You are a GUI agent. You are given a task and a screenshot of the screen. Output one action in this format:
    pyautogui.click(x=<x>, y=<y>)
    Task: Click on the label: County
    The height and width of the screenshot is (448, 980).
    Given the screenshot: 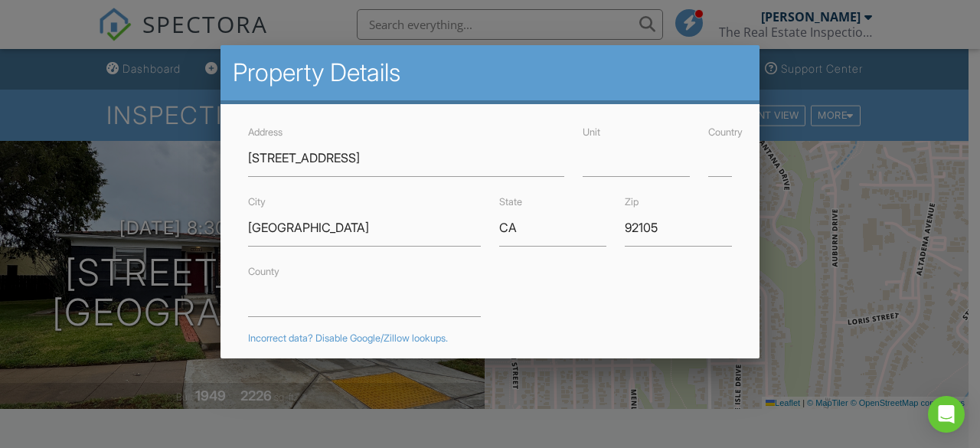 What is the action you would take?
    pyautogui.click(x=264, y=271)
    